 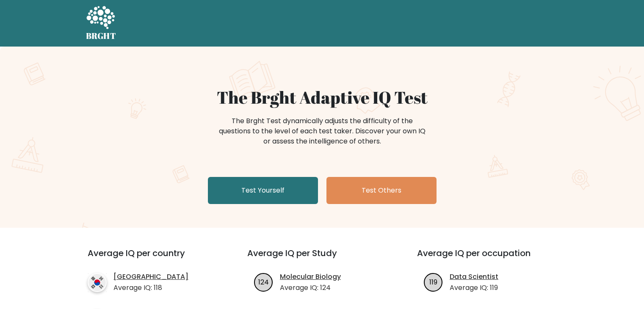 What do you see at coordinates (491, 258) in the screenshot?
I see `h3: Average IQ per occupation` at bounding box center [491, 258].